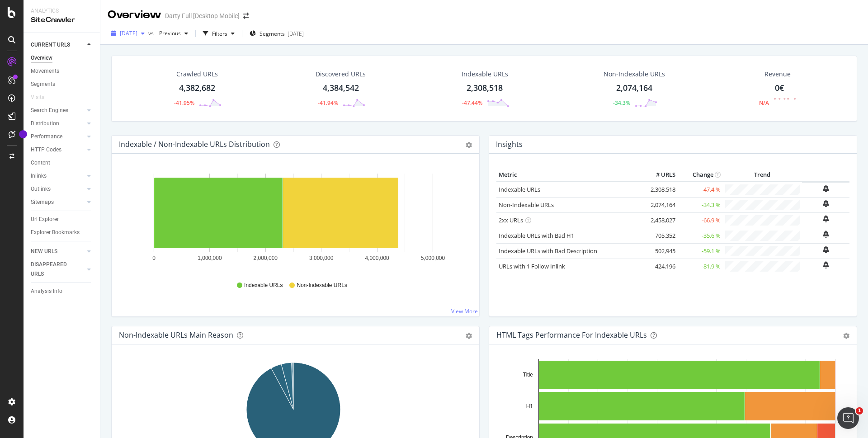 The height and width of the screenshot is (438, 868). I want to click on th: Trend, so click(762, 175).